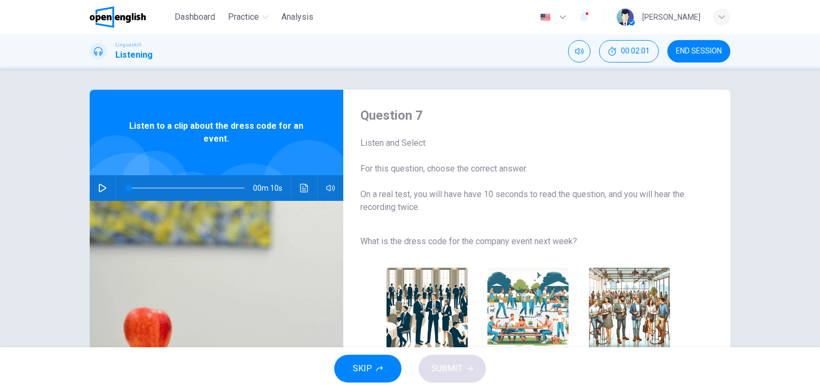 Image resolution: width=820 pixels, height=390 pixels. What do you see at coordinates (635, 51) in the screenshot?
I see `span: 00:02:01` at bounding box center [635, 51].